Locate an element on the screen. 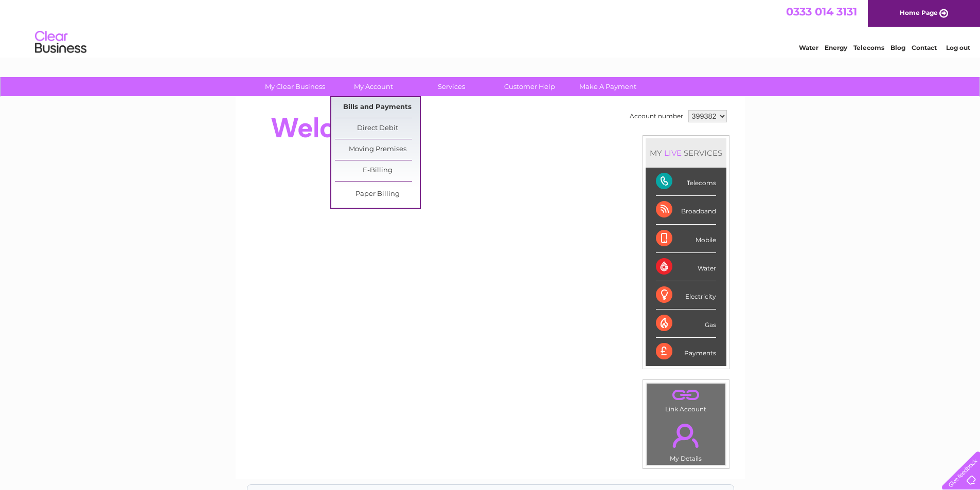 This screenshot has width=980, height=490. div: Electricity is located at coordinates (686, 295).